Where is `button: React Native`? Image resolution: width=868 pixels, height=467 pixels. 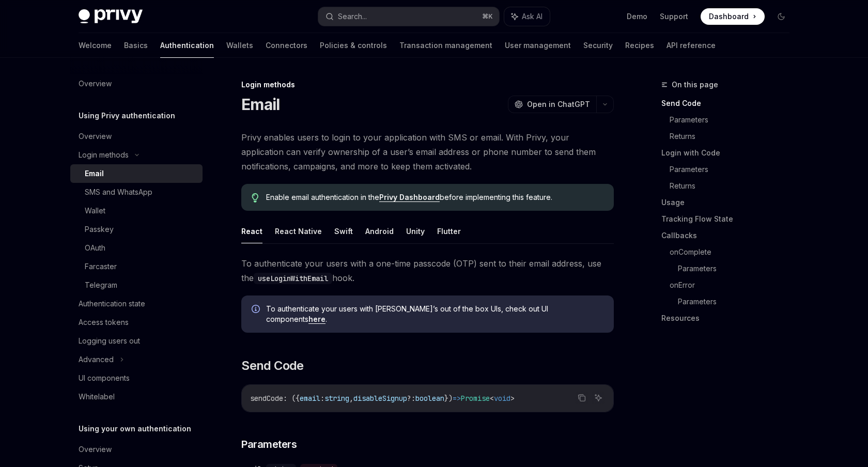 button: React Native is located at coordinates (298, 231).